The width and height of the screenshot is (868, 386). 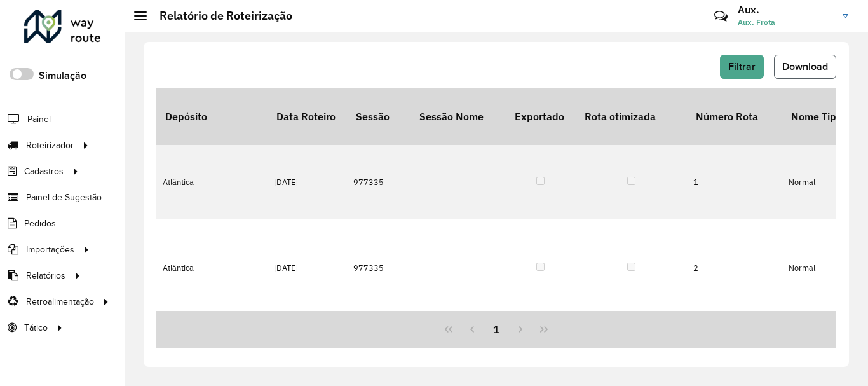 What do you see at coordinates (378, 116) in the screenshot?
I see `th: Sessão` at bounding box center [378, 116].